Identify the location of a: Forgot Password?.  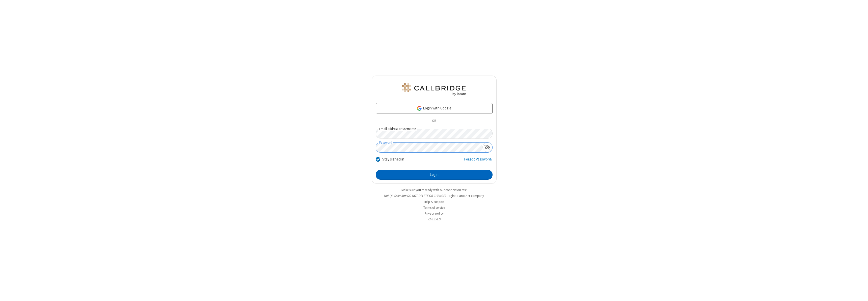
(478, 161).